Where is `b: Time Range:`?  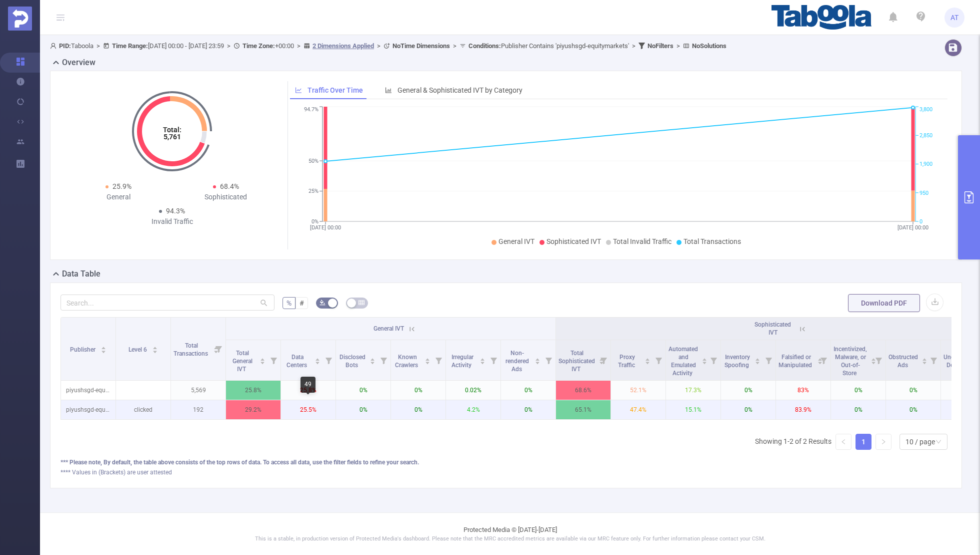 b: Time Range: is located at coordinates (130, 46).